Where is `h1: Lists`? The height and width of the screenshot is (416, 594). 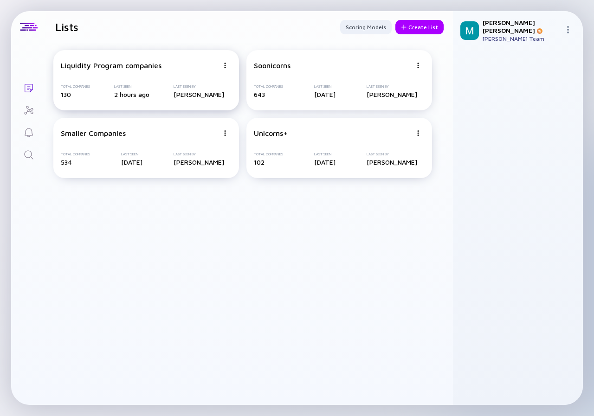 h1: Lists is located at coordinates (67, 27).